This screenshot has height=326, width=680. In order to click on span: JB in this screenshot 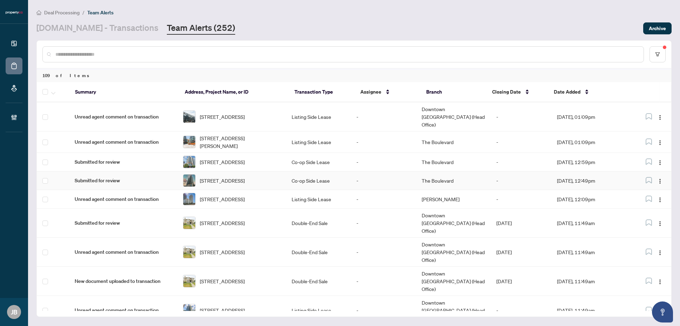, I will do `click(14, 312)`.